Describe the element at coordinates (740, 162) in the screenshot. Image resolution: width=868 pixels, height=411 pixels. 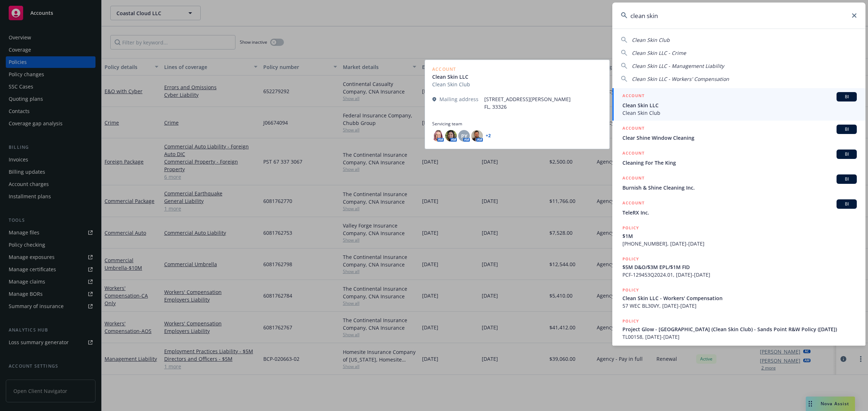
I see `span: Cleaning For The King` at that location.